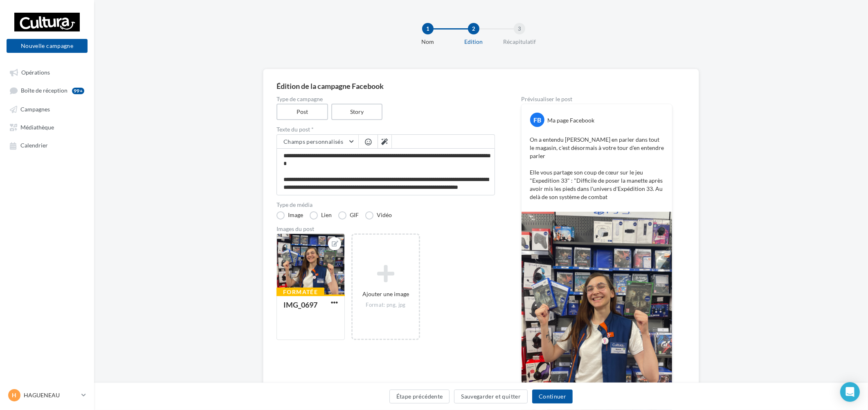  I want to click on label: Type de média, so click(386, 205).